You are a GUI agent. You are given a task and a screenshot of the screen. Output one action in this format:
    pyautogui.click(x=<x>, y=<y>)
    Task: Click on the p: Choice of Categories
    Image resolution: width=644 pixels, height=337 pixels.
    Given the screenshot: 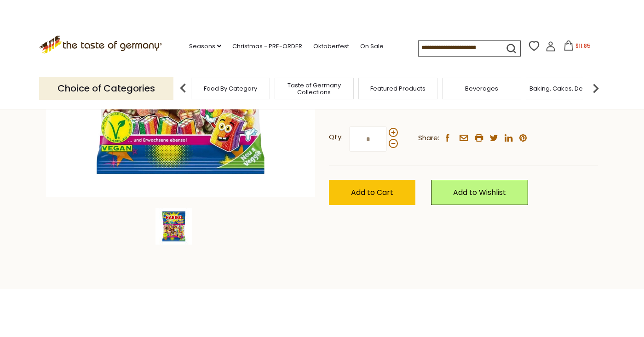 What is the action you would take?
    pyautogui.click(x=106, y=89)
    